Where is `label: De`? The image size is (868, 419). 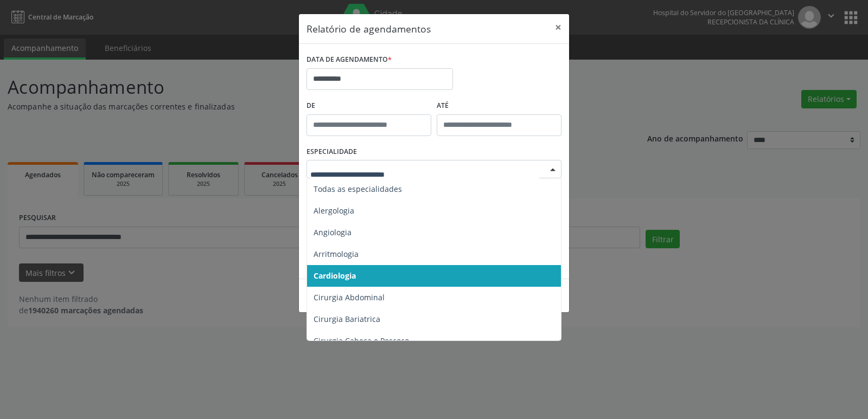 label: De is located at coordinates (369, 106).